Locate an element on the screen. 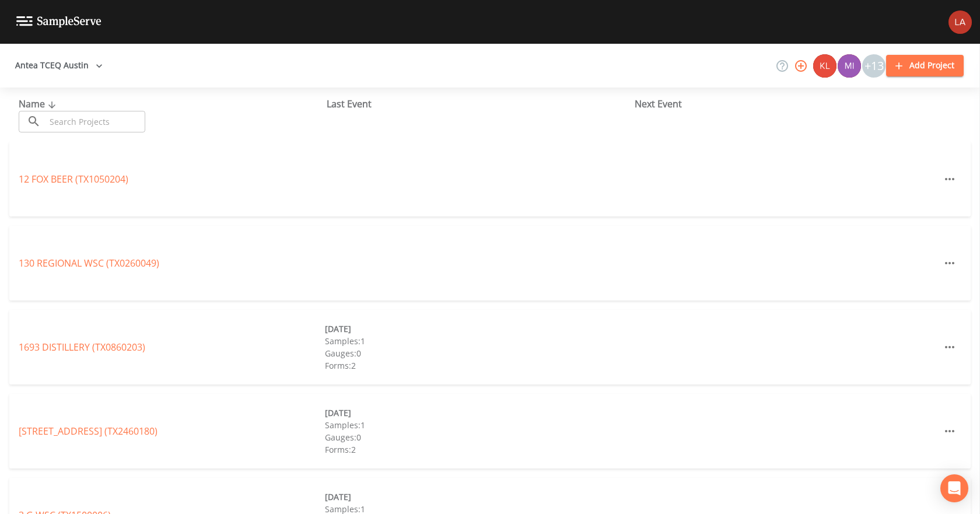  div: Last Event is located at coordinates (481, 104).